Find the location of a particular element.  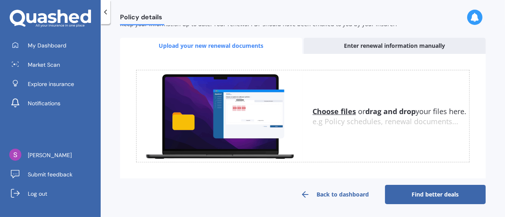

div: Upload your new renewal documents is located at coordinates (211, 46).